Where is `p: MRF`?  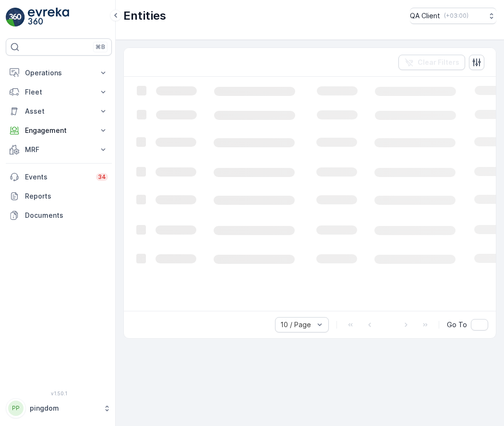 p: MRF is located at coordinates (59, 150).